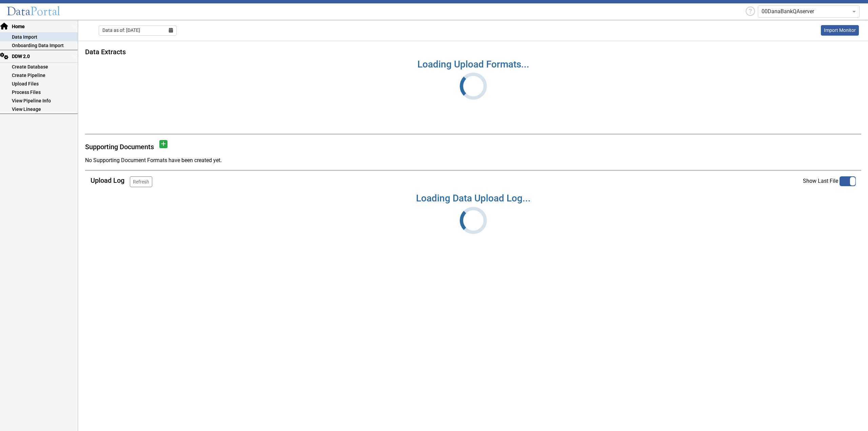  What do you see at coordinates (829, 181) in the screenshot?
I see `label: Show Last File` at bounding box center [829, 181].